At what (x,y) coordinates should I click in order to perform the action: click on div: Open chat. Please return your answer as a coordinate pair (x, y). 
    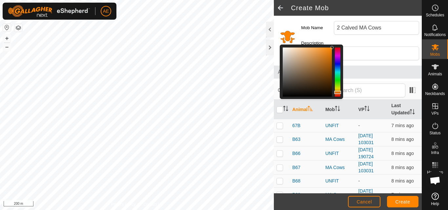
    Looking at the image, I should click on (435, 181).